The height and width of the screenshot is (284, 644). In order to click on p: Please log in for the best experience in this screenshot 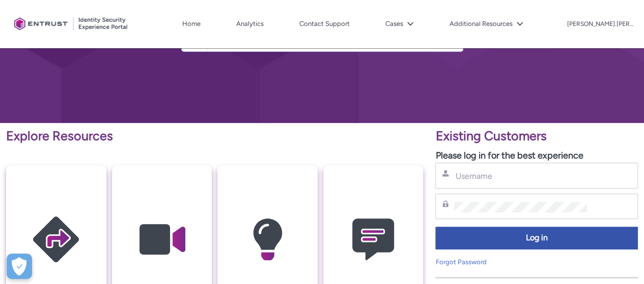, I will do `click(536, 155)`.